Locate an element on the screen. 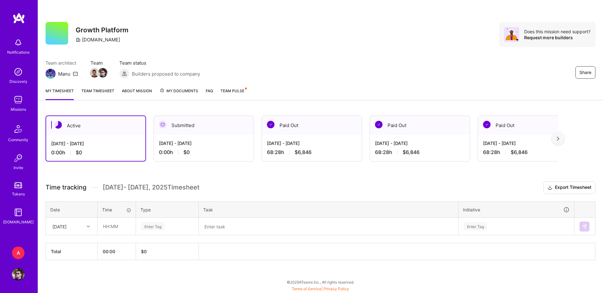 The height and width of the screenshot is (293, 603). h3: Growth Platform is located at coordinates (102, 30).